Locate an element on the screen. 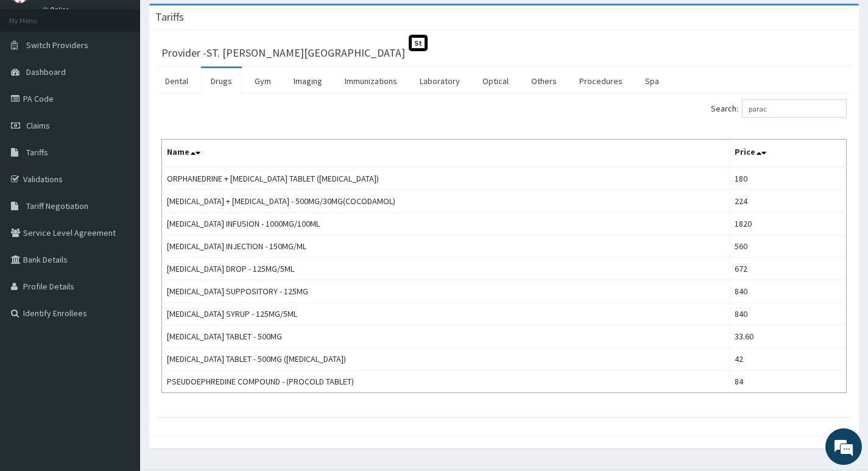 Image resolution: width=868 pixels, height=471 pixels. td: PSEUDOEPHREDINE COMPOUND - (PROCOLD TABLET) is located at coordinates (446, 382).